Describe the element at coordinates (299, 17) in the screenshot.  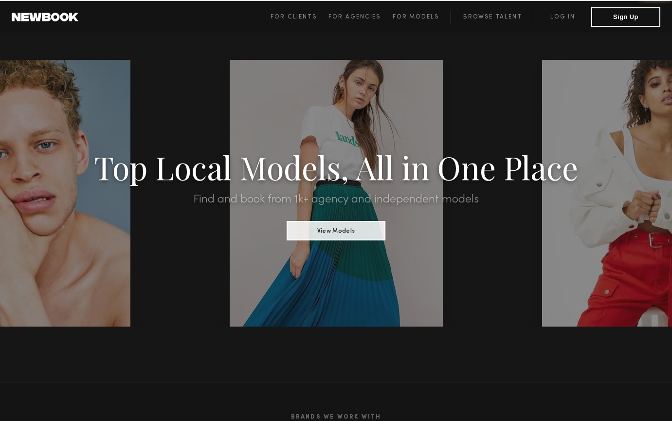
I see `a: For Clients` at that location.